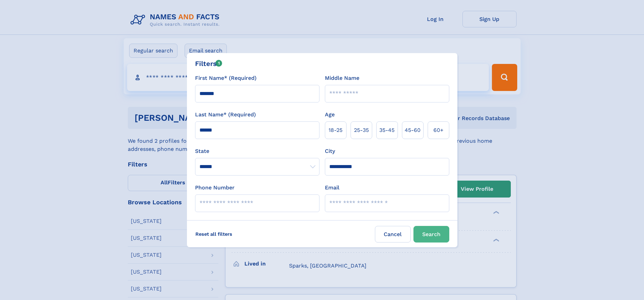  What do you see at coordinates (226, 114) in the screenshot?
I see `label: Last Name* (Required)` at bounding box center [226, 114].